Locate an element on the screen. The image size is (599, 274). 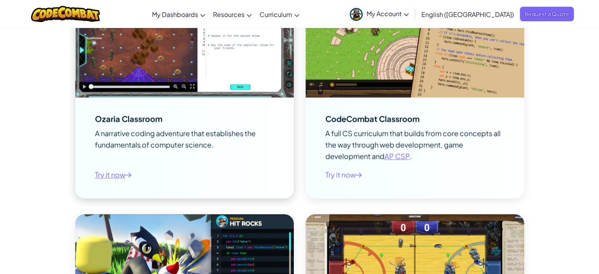
span: A full CS curriculum that builds from core concepts all the way through web development, game dev... is located at coordinates (413, 144).